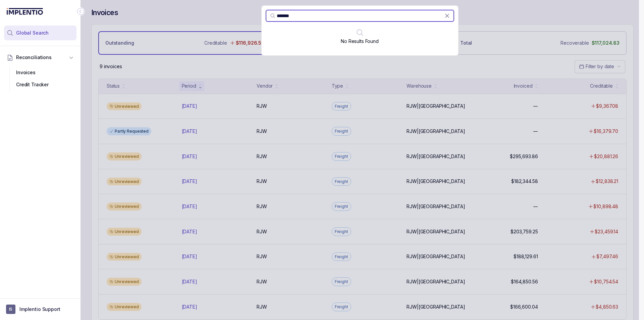 This screenshot has width=644, height=320. Describe the element at coordinates (40, 57) in the screenshot. I see `button: Reconciliations` at that location.